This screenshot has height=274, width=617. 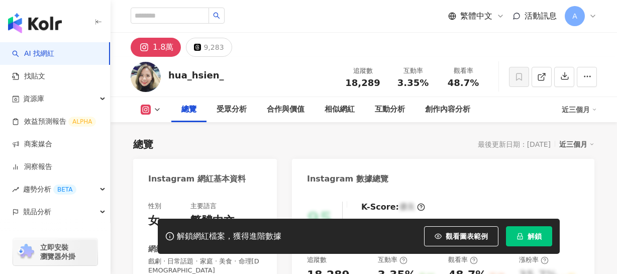 I want to click on div: 1.8萬, so click(x=163, y=47).